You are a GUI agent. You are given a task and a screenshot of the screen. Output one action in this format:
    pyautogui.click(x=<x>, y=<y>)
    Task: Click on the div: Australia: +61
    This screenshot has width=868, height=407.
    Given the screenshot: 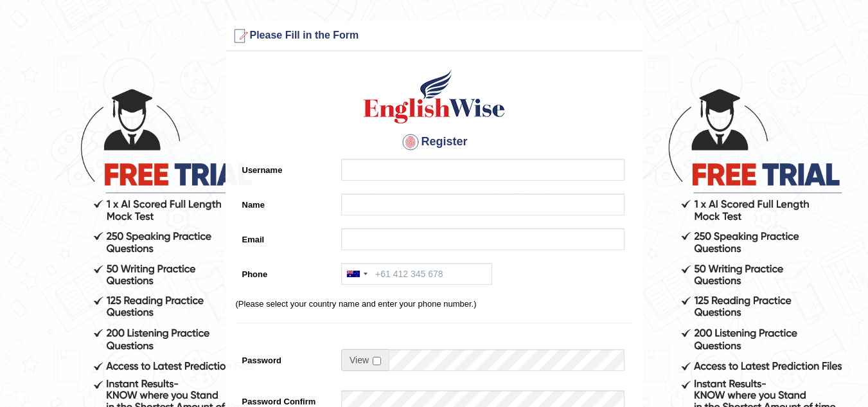 What is the action you would take?
    pyautogui.click(x=357, y=274)
    